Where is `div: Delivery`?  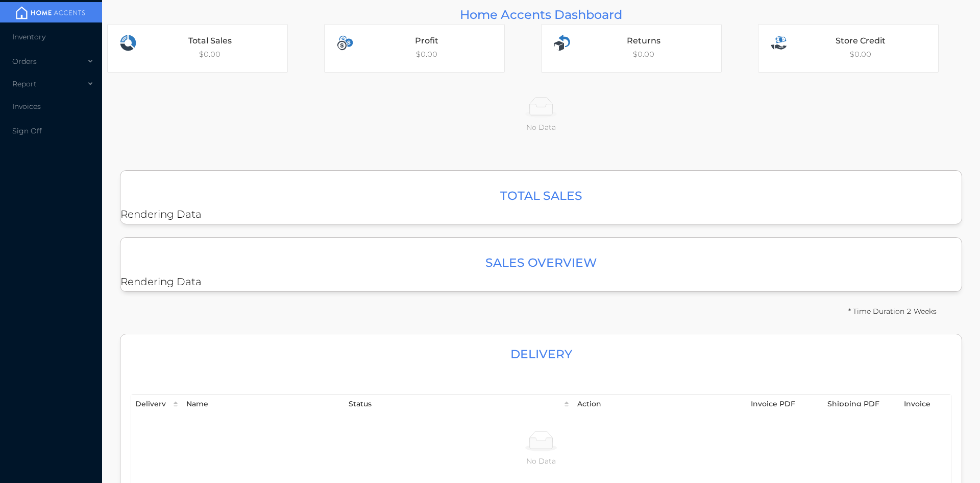 div: Delivery is located at coordinates (151, 403).